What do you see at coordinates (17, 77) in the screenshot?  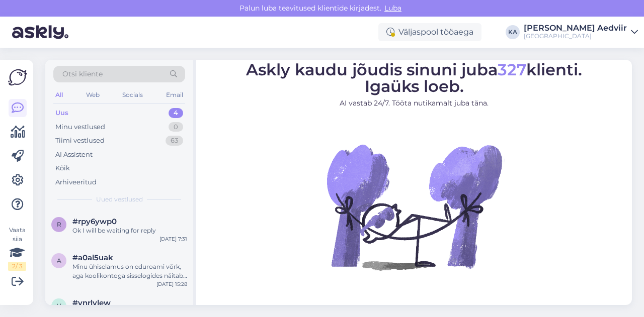 I see `img: Askly Logo` at bounding box center [17, 77].